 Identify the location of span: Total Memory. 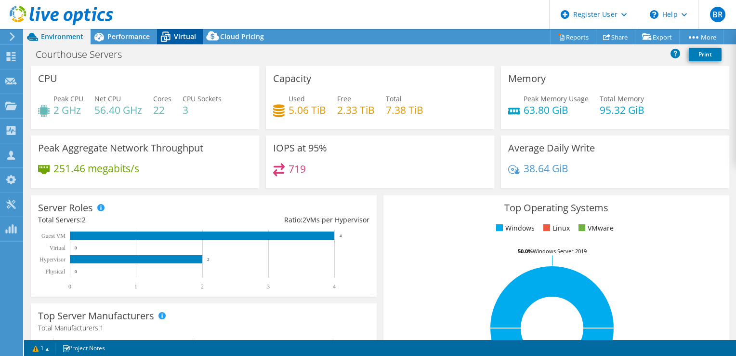
(622, 98).